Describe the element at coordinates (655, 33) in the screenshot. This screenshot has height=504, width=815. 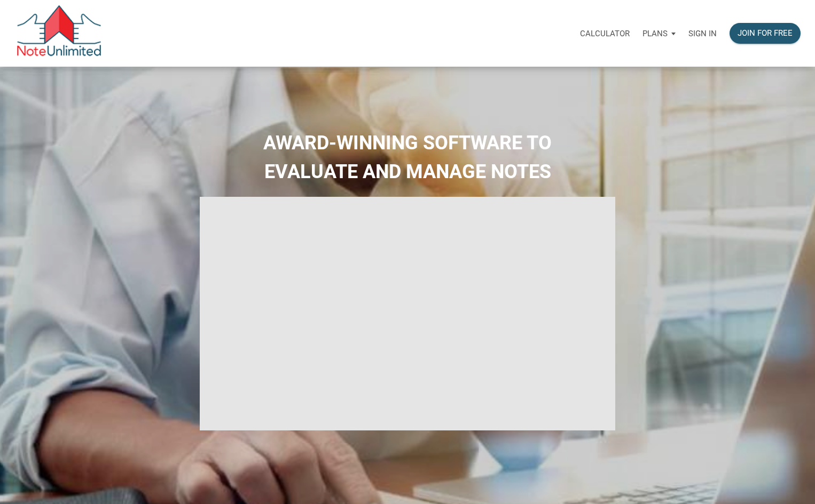
I see `p: Plans` at that location.